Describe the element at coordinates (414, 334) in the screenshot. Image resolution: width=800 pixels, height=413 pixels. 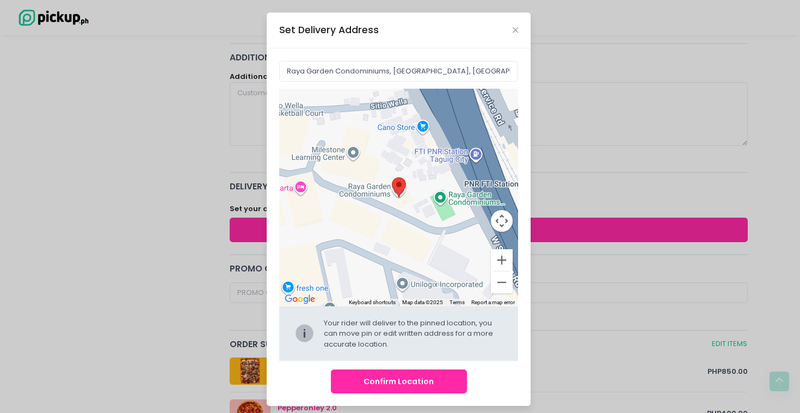
I see `div: Your rider will deliver to the pinned location, you can move pin or edit written address for a mo...` at that location.